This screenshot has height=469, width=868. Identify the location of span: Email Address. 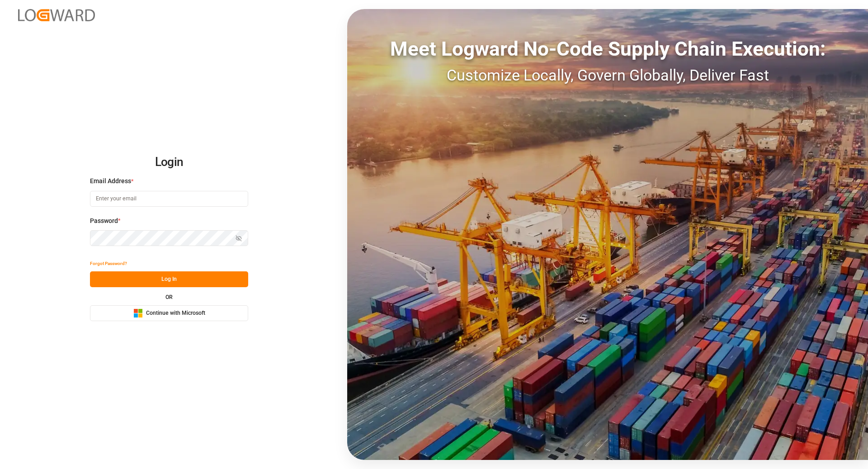
(110, 180).